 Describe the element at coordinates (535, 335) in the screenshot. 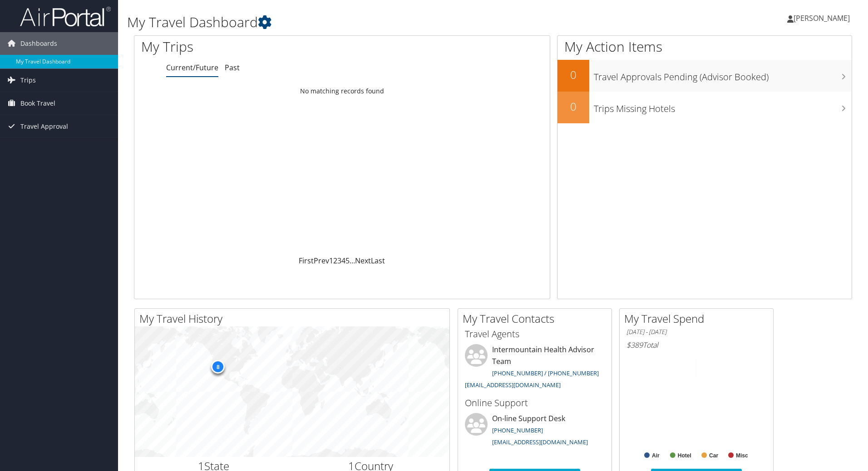

I see `h3: Travel Agents` at that location.